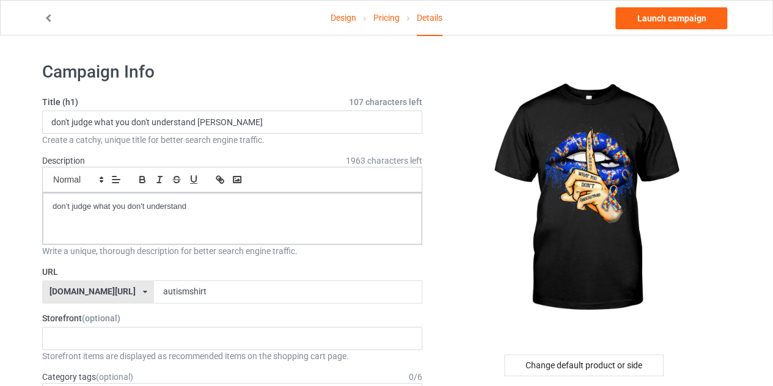 Image resolution: width=773 pixels, height=386 pixels. Describe the element at coordinates (384, 161) in the screenshot. I see `span: 1963 characters left` at that location.